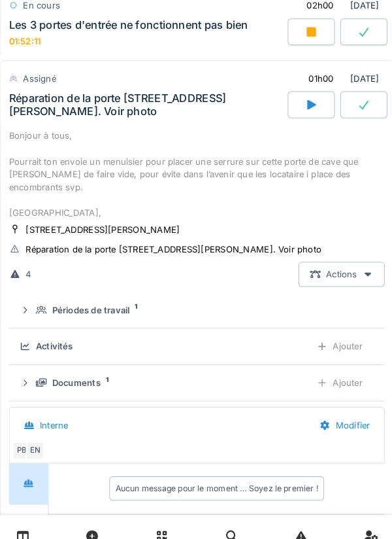 This screenshot has height=539, width=392. I want to click on div: Modifier, so click(339, 412).